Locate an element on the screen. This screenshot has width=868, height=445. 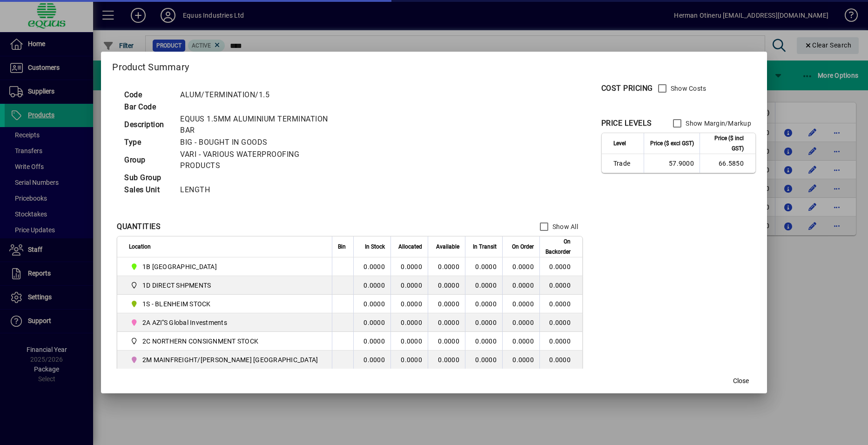
span: In Stock is located at coordinates (375, 246).